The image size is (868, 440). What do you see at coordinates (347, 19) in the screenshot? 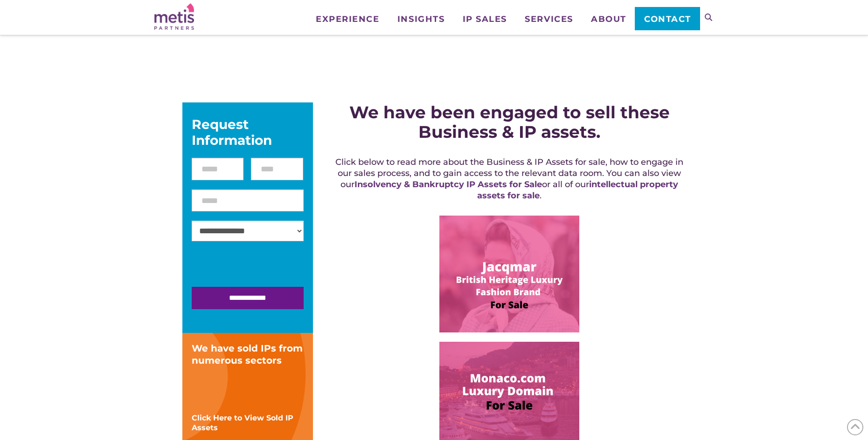
I see `span: Experience` at bounding box center [347, 19].